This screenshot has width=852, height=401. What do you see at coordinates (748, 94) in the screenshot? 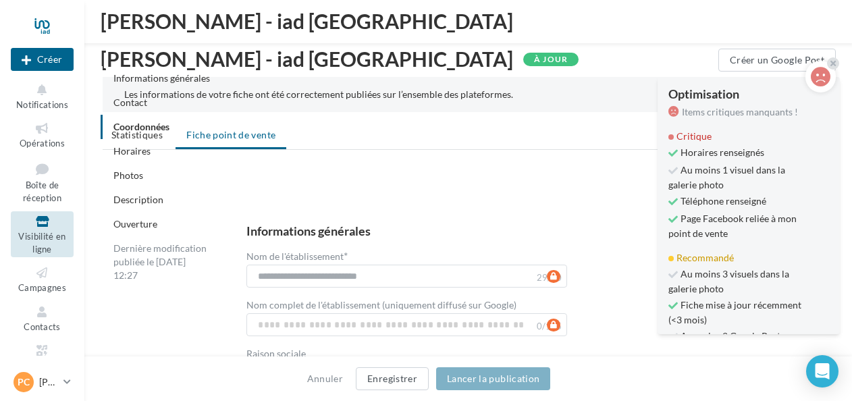
I see `div: Optimisation` at bounding box center [748, 94].